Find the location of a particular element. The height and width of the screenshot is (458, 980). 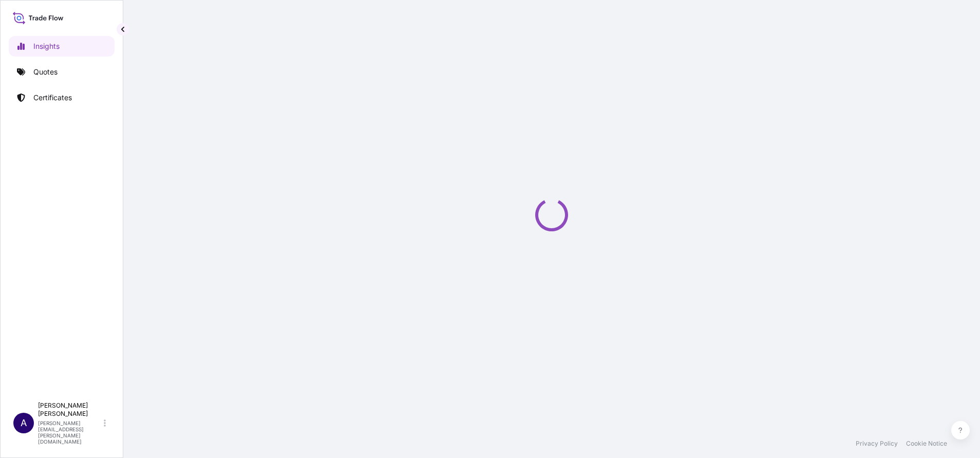

p: Certificates is located at coordinates (53, 98).